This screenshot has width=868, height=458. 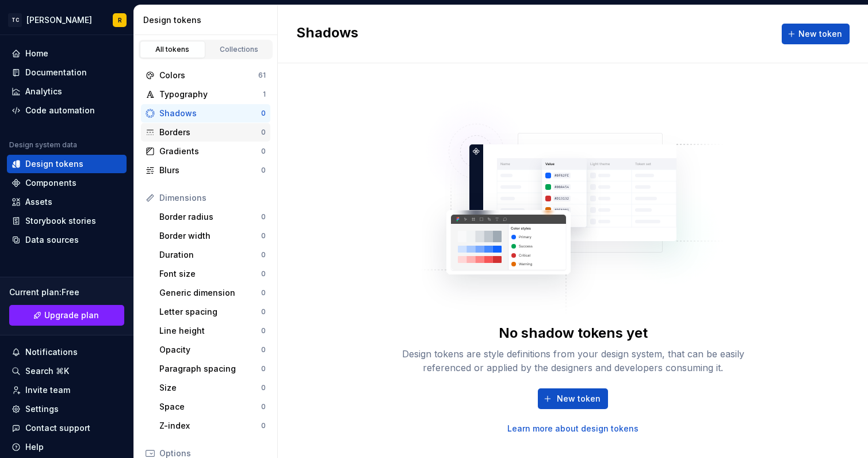 I want to click on a: Design tokens, so click(x=67, y=164).